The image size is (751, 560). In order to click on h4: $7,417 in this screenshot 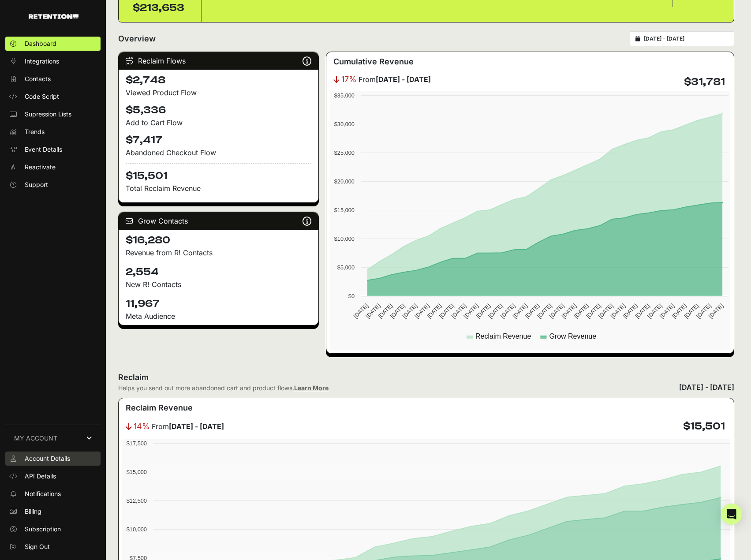, I will do `click(218, 140)`.